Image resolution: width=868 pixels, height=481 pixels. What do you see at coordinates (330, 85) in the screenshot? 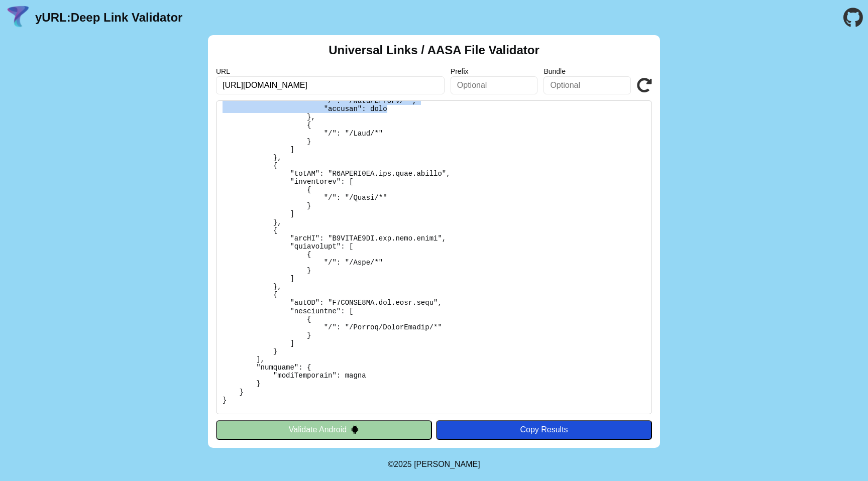
I see `input: Required` at bounding box center [330, 85].